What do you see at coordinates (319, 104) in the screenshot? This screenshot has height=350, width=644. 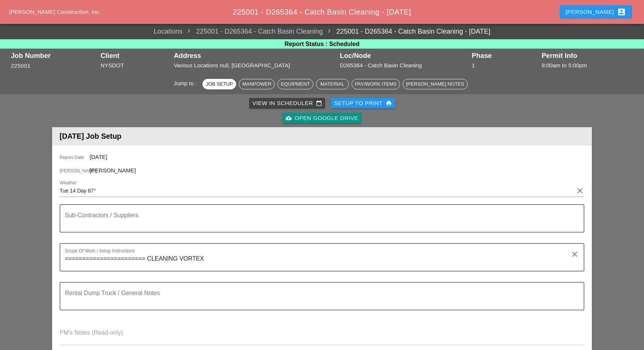 I see `i: calendar_today` at bounding box center [319, 104].